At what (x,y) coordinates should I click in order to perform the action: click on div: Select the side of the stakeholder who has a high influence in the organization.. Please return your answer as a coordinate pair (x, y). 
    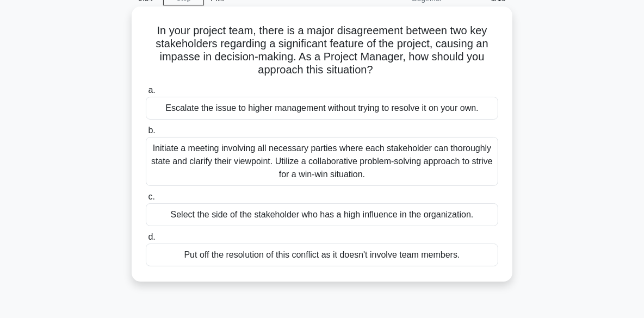
    Looking at the image, I should click on (322, 215).